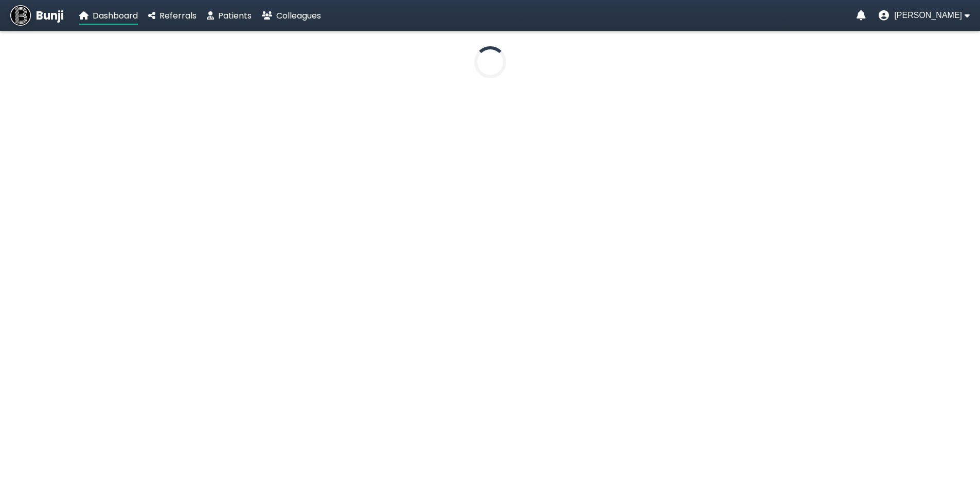 This screenshot has width=980, height=490. Describe the element at coordinates (37, 15) in the screenshot. I see `a: Bunji` at that location.